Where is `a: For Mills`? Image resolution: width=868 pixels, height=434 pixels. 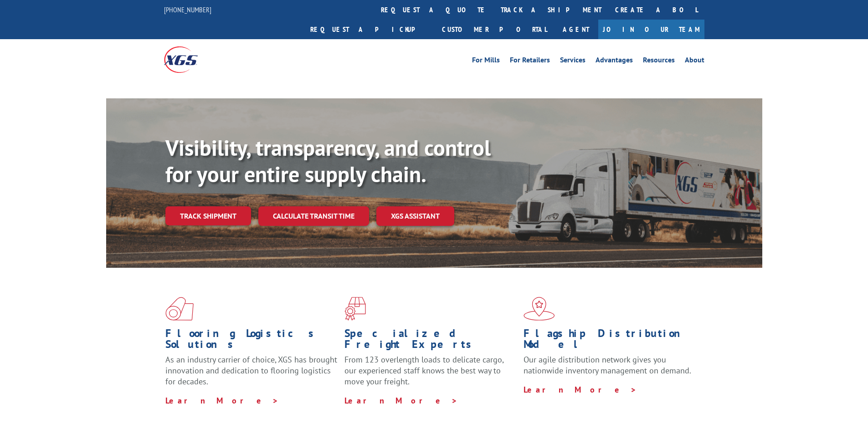 a: For Mills is located at coordinates (486, 62).